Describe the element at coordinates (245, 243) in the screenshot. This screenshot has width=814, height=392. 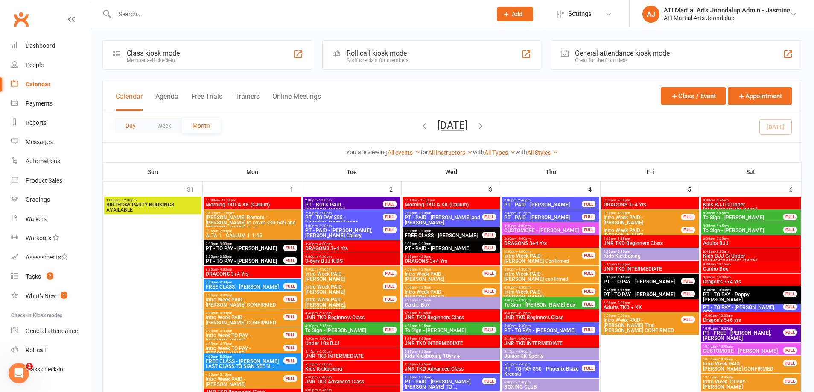
I see `span: 2:30pm` at that location.